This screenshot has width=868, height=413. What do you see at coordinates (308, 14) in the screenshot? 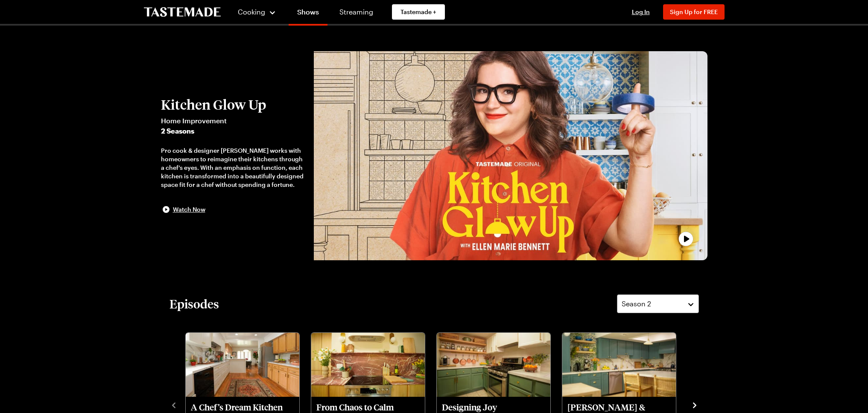
I see `a: Shows` at bounding box center [308, 14].